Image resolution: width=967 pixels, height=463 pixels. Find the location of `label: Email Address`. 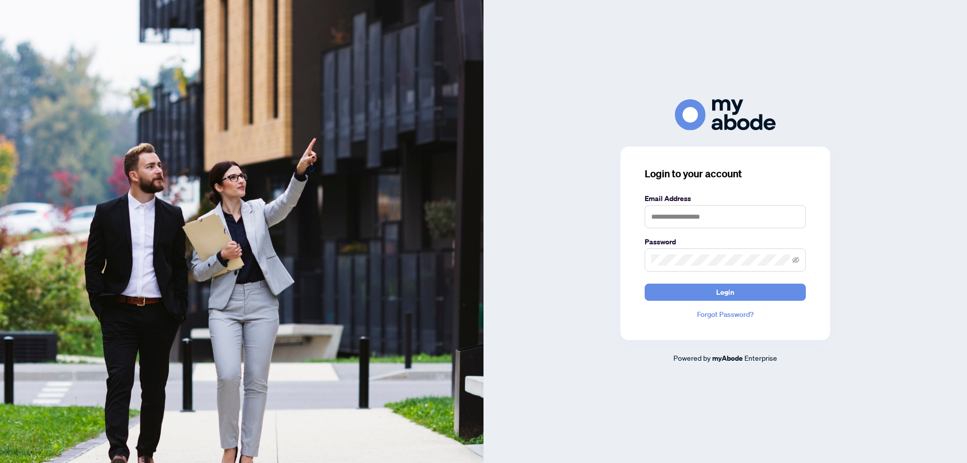

label: Email Address is located at coordinates (725, 198).